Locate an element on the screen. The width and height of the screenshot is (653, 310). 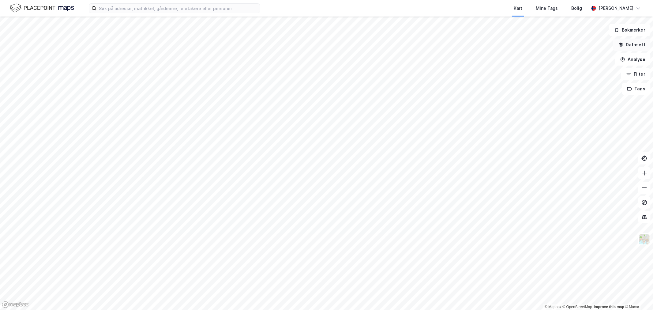
img: Z is located at coordinates (644, 239).